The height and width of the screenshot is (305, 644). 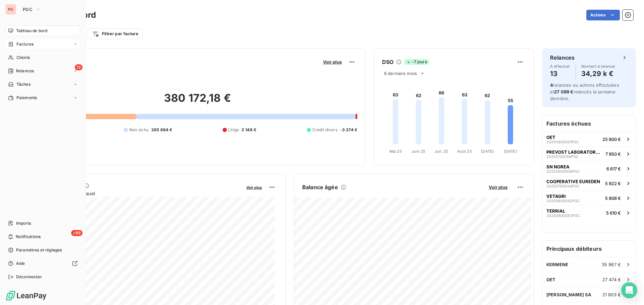 What do you see at coordinates (32, 31) in the screenshot?
I see `span: Tableau de bord` at bounding box center [32, 31].